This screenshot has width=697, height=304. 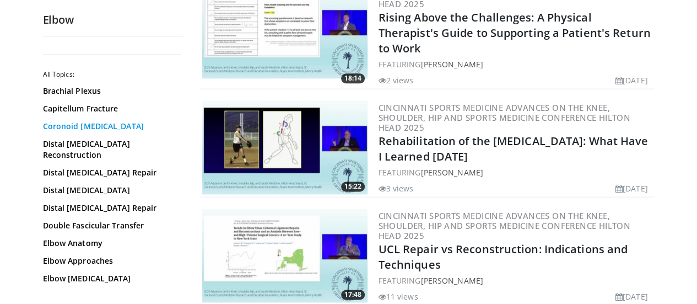 I want to click on a: Rising Above the Challenges: A Physical Therapist's Guide to Supporting a Patient's Return to Work, so click(x=515, y=33).